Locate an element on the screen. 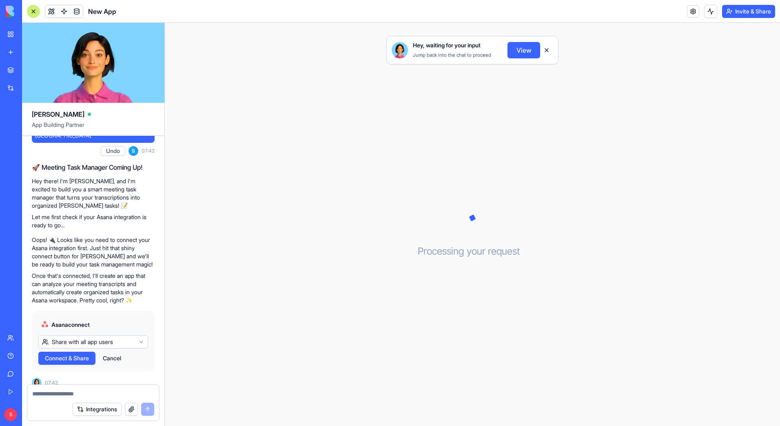 The image size is (780, 426). span: App Building Partner is located at coordinates (93, 128).